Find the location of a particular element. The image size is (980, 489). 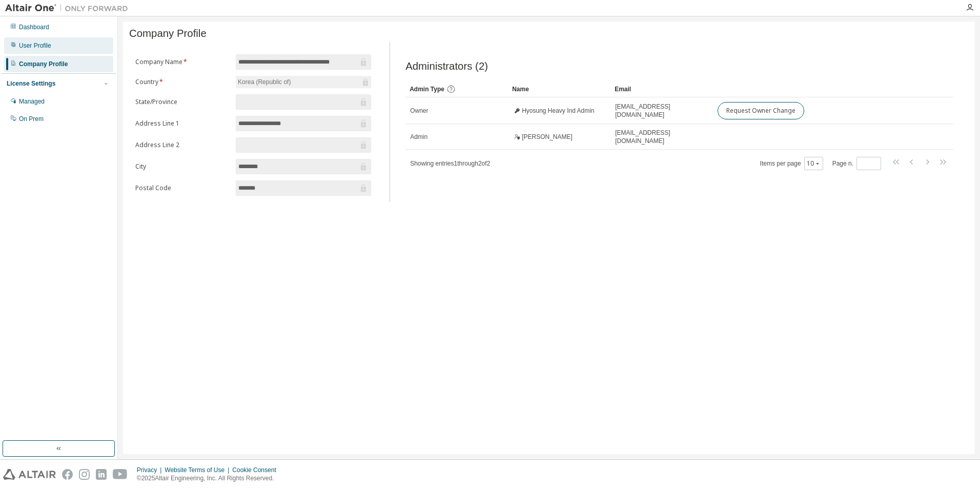

label: Postal Code is located at coordinates (182, 188).